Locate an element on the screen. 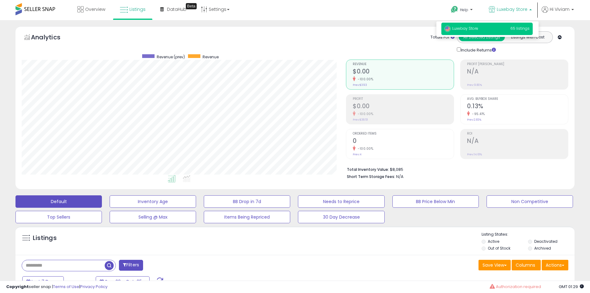 The width and height of the screenshot is (590, 293). span: Revenue (prev) is located at coordinates (171, 57).